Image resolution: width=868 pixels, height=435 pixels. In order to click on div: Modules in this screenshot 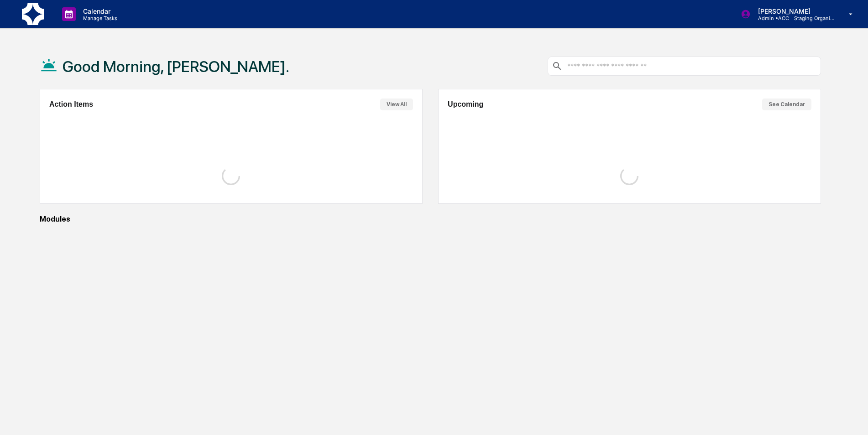, I will do `click(430, 219)`.